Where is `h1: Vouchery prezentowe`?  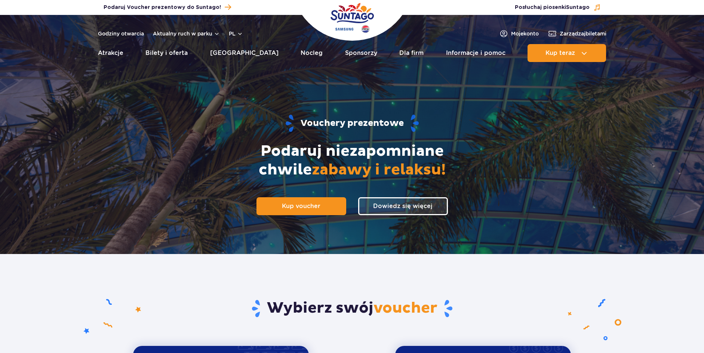
h1: Vouchery prezentowe is located at coordinates (352, 123).